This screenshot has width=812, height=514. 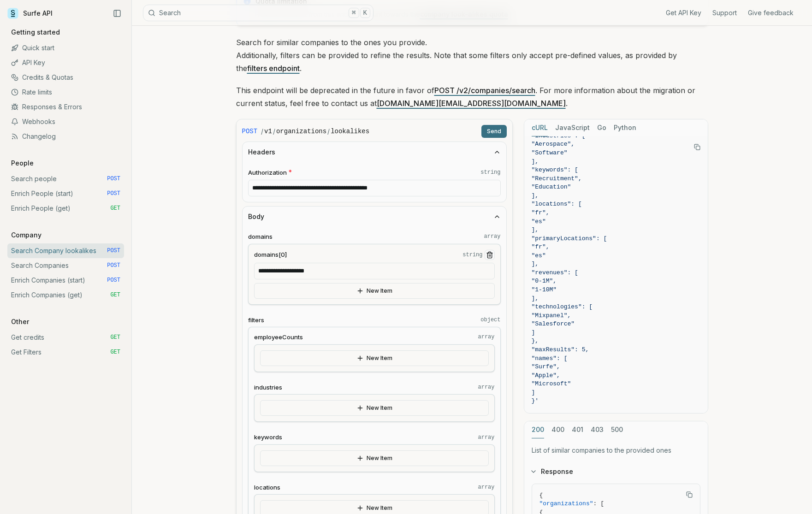 I want to click on span: "primaryLocations": [, so click(x=569, y=239).